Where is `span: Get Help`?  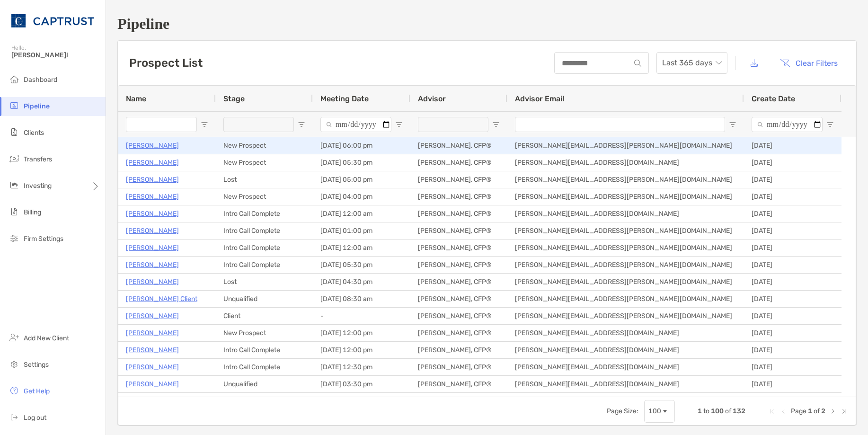
span: Get Help is located at coordinates (37, 391).